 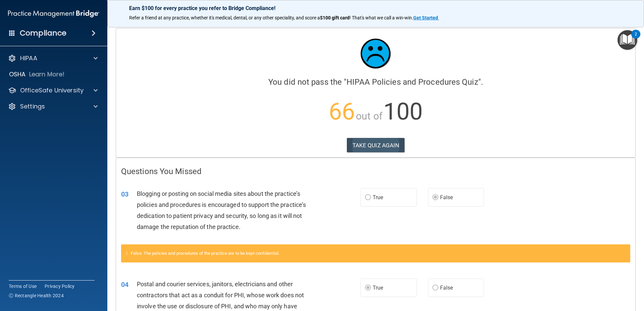 I want to click on p: HIPAA, so click(x=29, y=58).